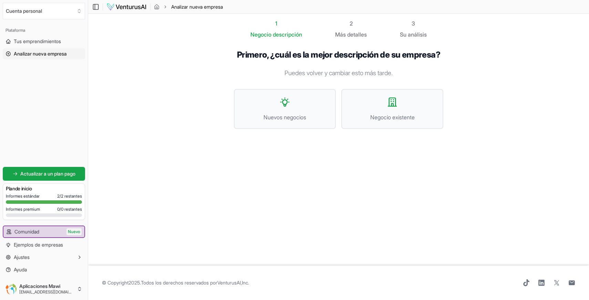 The width and height of the screenshot is (589, 300). What do you see at coordinates (197, 7) in the screenshot?
I see `span: Analizar nueva empresa` at bounding box center [197, 7].